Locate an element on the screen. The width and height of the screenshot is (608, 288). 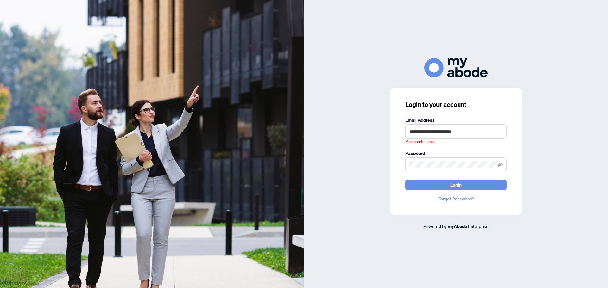
span: Enterprise is located at coordinates (478, 226).